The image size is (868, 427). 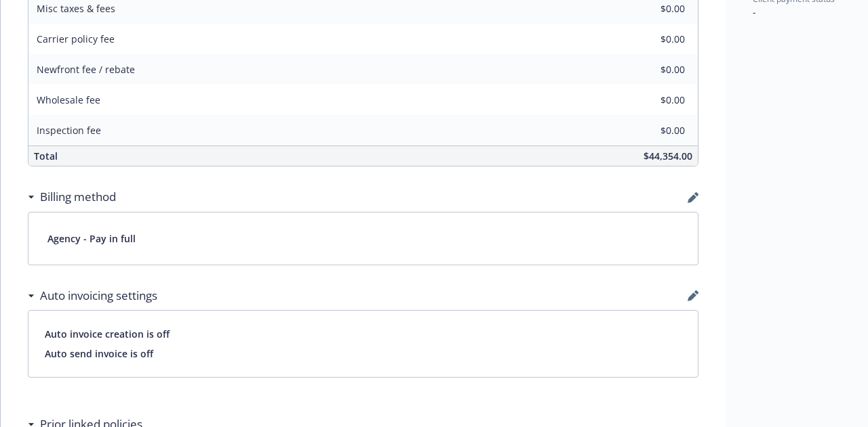 I want to click on h3: Auto invoicing settings, so click(x=98, y=296).